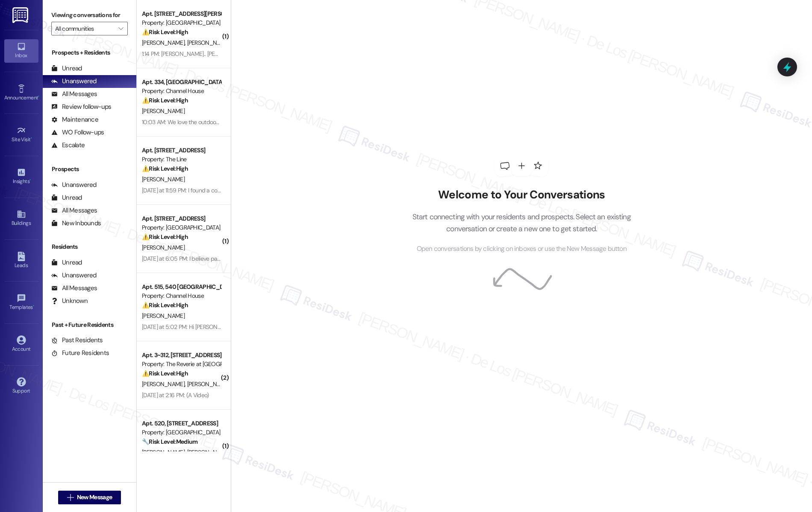 This screenshot has width=812, height=512. What do you see at coordinates (68, 146) in the screenshot?
I see `div: Escalate` at bounding box center [68, 146].